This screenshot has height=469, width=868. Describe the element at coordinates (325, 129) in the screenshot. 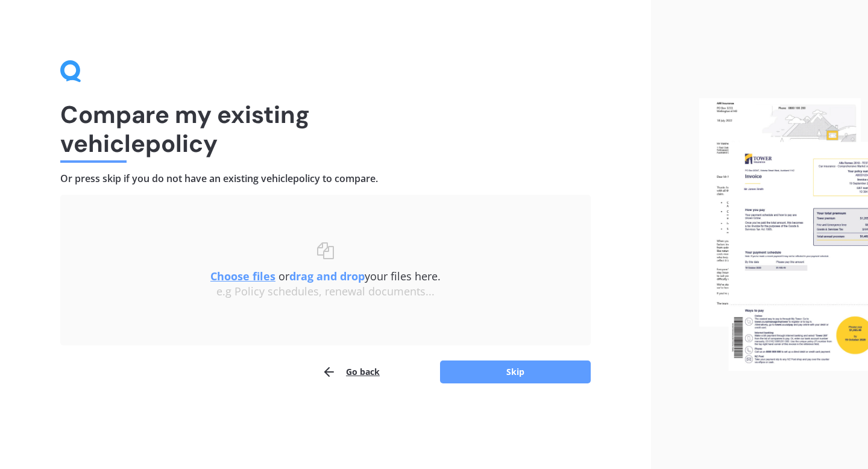

I see `h1: Compare my existing vehicle policy` at that location.